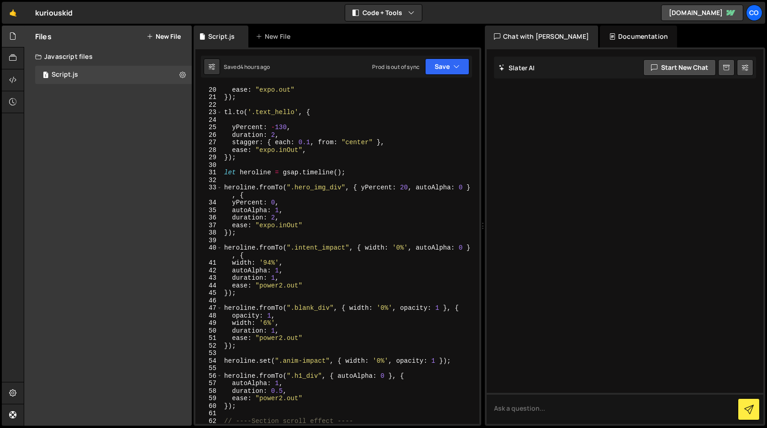 This screenshot has height=428, width=767. I want to click on div: 38, so click(209, 233).